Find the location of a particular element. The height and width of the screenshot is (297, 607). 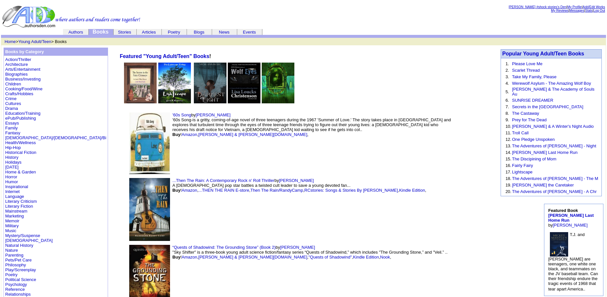

a: ePub/Publishing is located at coordinates (21, 118).